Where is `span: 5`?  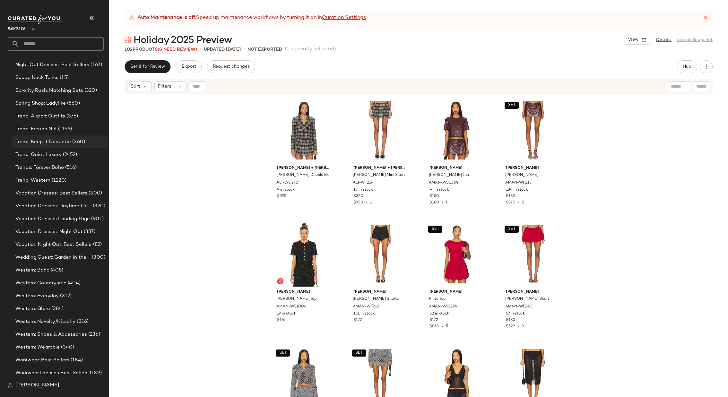 span: 5 is located at coordinates (447, 326).